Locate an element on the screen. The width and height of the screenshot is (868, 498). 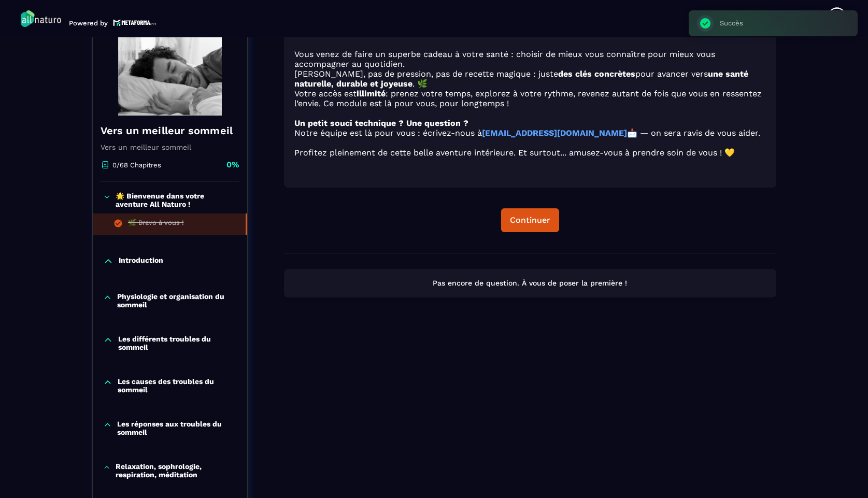
strong: une santé naturelle, durable et joyeuse is located at coordinates (521, 79).